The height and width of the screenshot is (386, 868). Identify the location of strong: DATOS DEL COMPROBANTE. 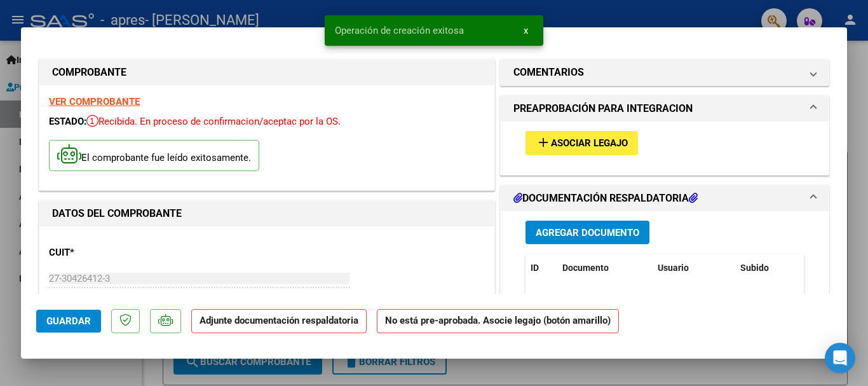
(117, 213).